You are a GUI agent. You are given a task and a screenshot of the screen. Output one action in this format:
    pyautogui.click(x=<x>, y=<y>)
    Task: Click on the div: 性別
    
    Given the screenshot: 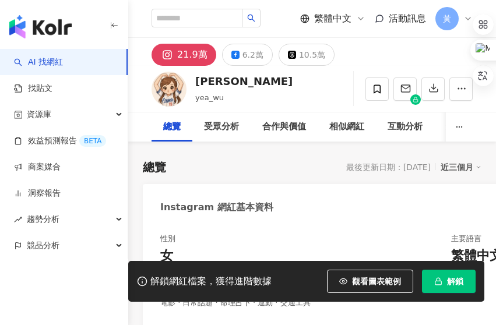 What is the action you would take?
    pyautogui.click(x=168, y=239)
    